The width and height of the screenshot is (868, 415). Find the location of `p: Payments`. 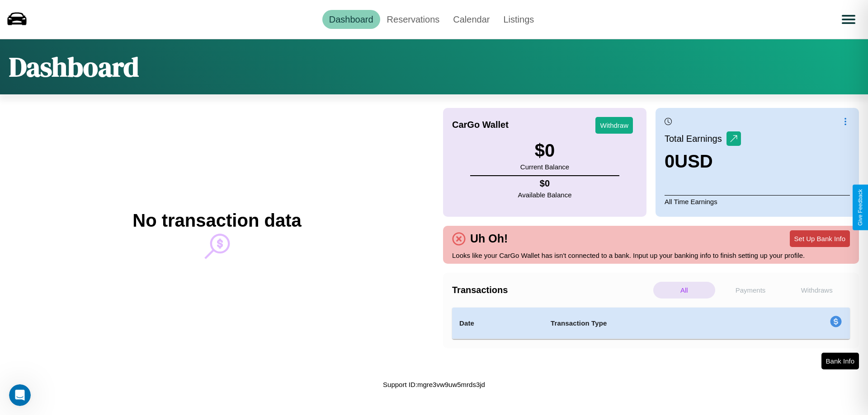

p: Payments is located at coordinates (750, 290).